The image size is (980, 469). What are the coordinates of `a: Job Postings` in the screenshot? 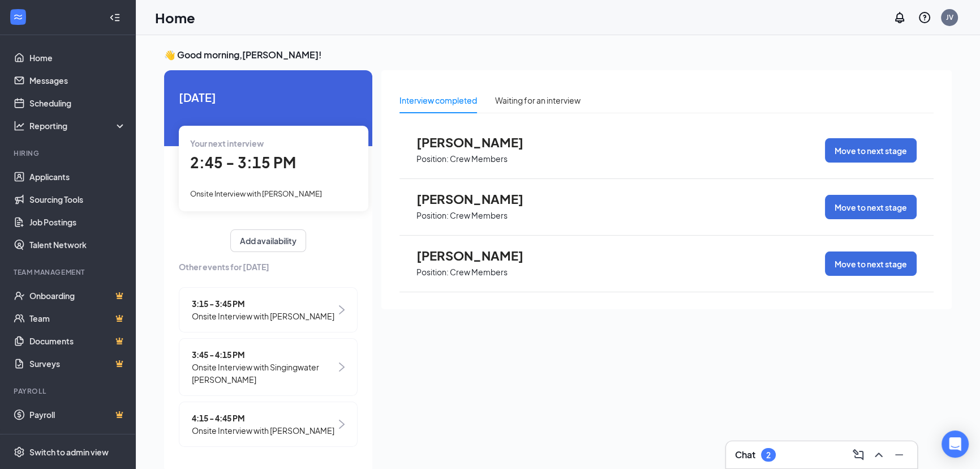 It's located at (78, 222).